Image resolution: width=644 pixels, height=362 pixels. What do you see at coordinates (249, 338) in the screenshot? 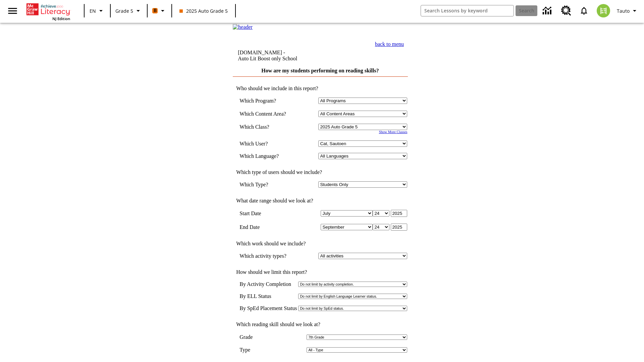
I see `td: Grade` at bounding box center [249, 338].